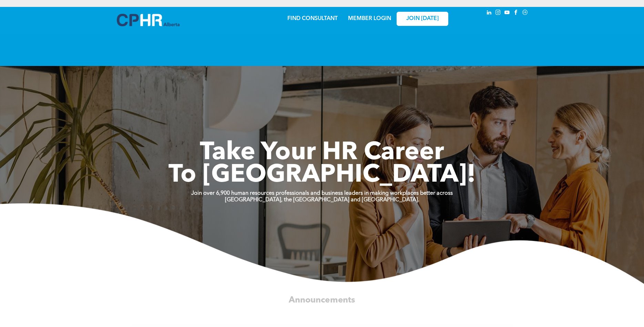 The width and height of the screenshot is (644, 327). Describe the element at coordinates (516, 13) in the screenshot. I see `a: facebook` at that location.